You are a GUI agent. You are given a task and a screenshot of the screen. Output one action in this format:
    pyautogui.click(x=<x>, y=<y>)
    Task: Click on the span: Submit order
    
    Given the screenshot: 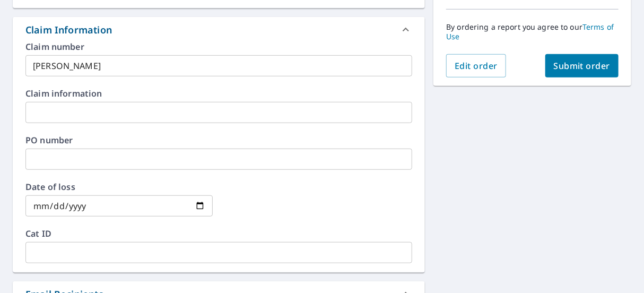 What is the action you would take?
    pyautogui.click(x=582, y=66)
    